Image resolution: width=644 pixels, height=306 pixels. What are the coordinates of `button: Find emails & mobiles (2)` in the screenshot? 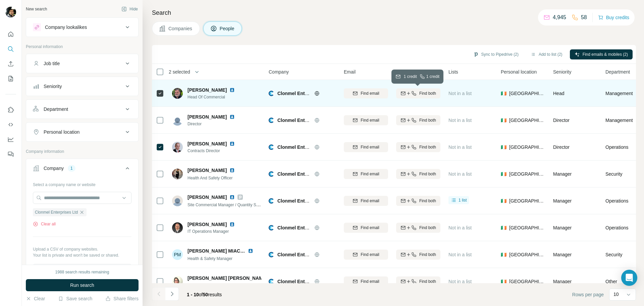 It's located at (601, 54).